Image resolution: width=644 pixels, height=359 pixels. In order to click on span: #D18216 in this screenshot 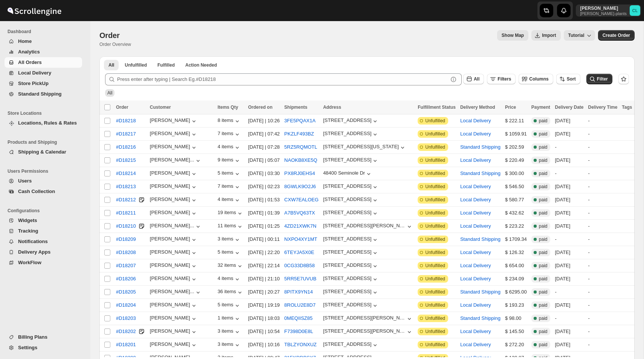, I will do `click(126, 147)`.